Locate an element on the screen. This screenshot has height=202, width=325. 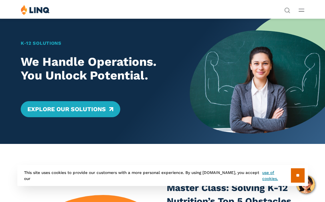
nav: Utility Navigation is located at coordinates (288, 9).